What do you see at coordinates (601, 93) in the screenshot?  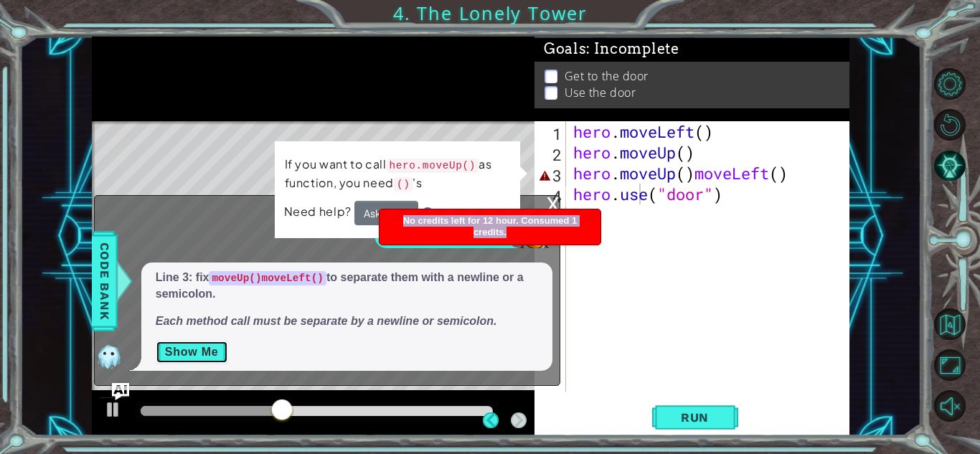 I see `p: Use the door` at bounding box center [601, 93].